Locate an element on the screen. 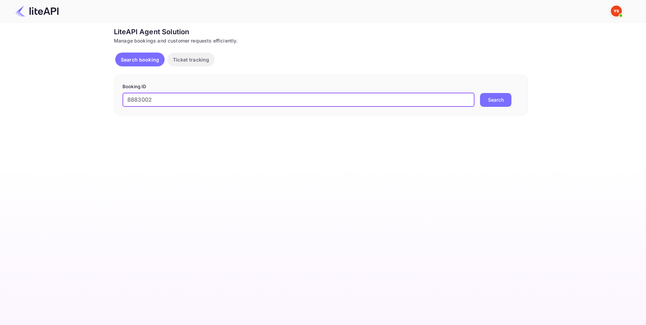 This screenshot has width=646, height=325. p: Search booking is located at coordinates (140, 59).